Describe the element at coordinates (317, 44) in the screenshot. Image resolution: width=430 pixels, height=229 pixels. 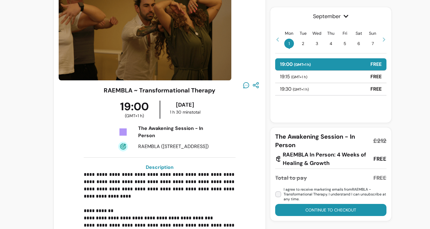
I see `span: 3` at that location.